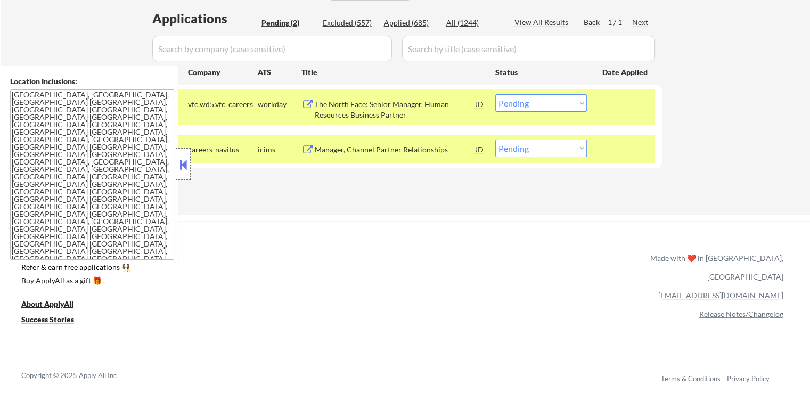 Image resolution: width=810 pixels, height=393 pixels. Describe the element at coordinates (224, 269) in the screenshot. I see `a: Refer & earn free applications 👯‍♀️` at that location.